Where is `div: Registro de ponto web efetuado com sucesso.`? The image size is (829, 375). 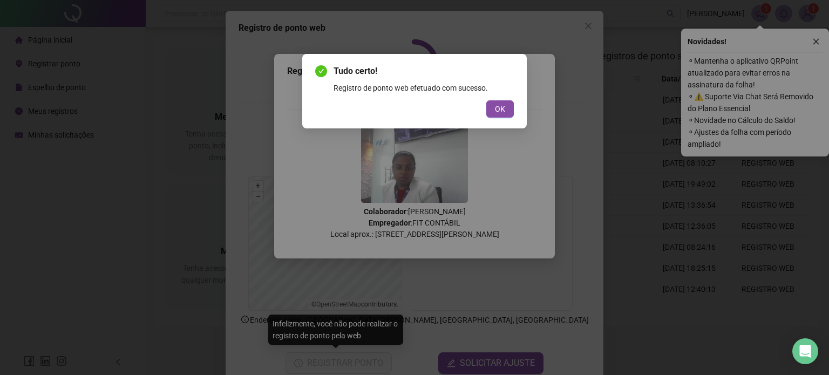
div: Registro de ponto web efetuado com sucesso. is located at coordinates (424, 88).